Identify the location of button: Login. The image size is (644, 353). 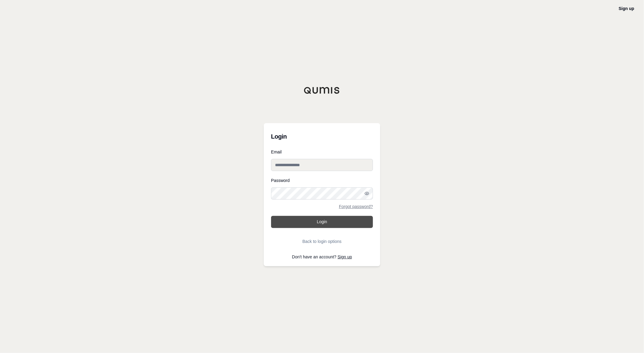
(322, 222).